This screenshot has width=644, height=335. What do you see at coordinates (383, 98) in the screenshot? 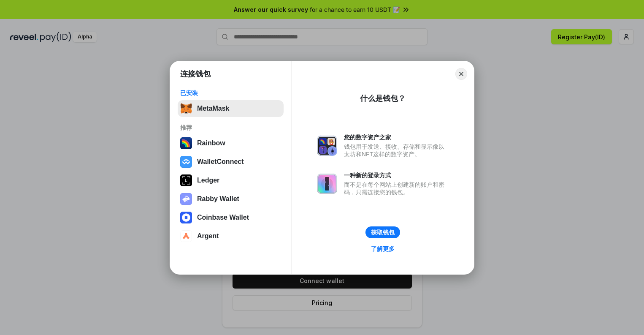
I see `div: 什么是钱包？` at bounding box center [383, 98].